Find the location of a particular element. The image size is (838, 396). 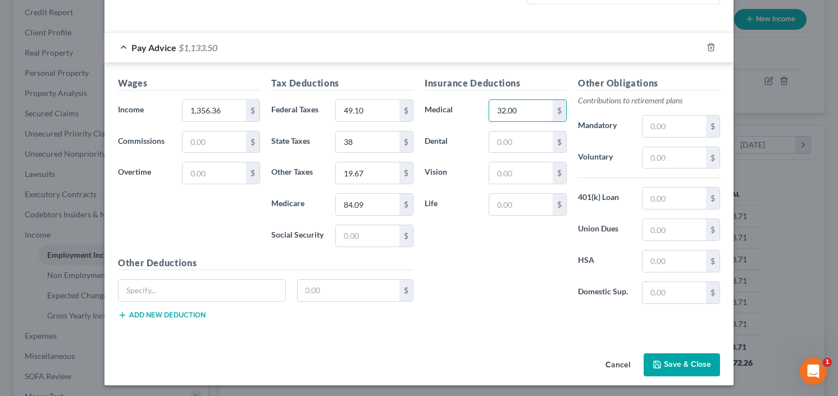

span: Income is located at coordinates (131, 109).